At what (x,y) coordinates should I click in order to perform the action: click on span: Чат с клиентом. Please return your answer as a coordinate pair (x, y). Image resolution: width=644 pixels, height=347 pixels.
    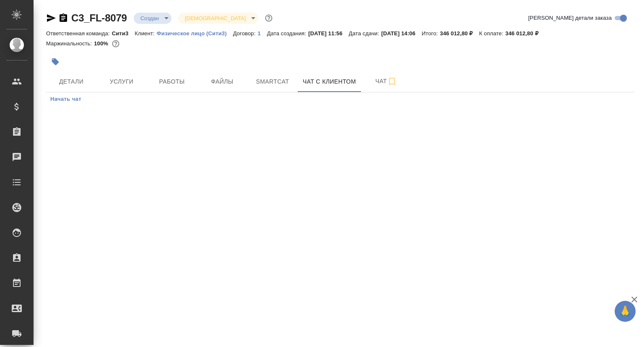
    Looking at the image, I should click on (329, 81).